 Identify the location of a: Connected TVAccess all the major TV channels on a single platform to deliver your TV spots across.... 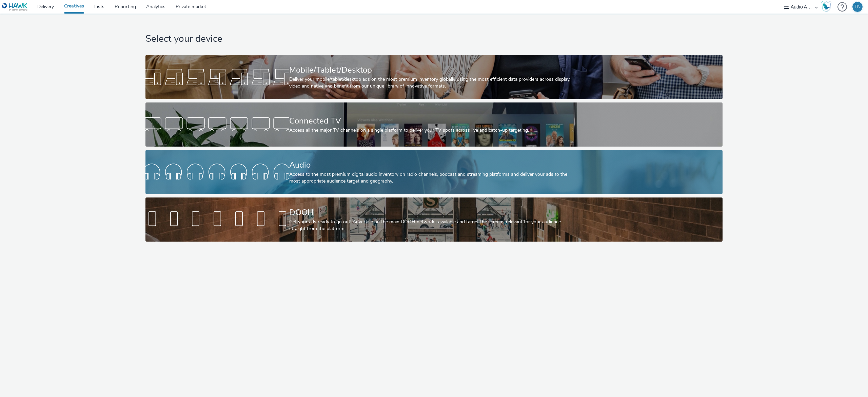
(434, 124).